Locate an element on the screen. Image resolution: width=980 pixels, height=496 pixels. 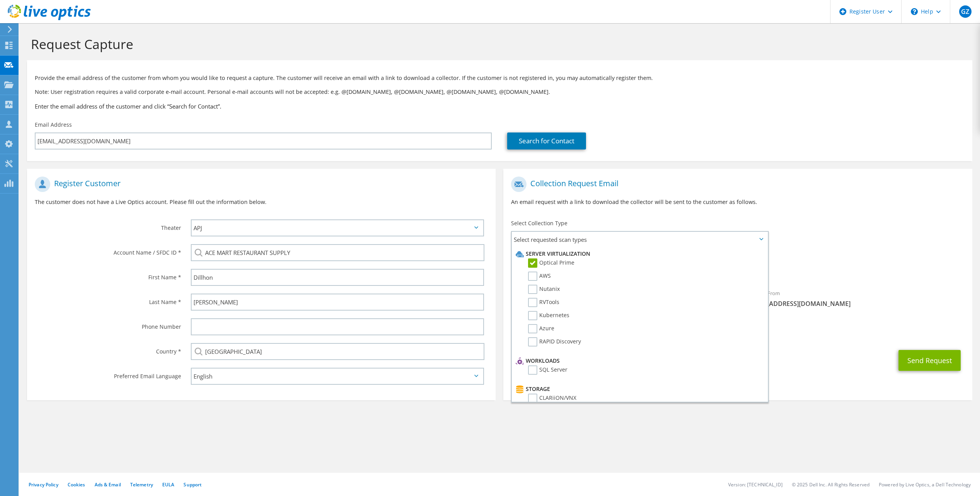
label: CLARiiON/VNX is located at coordinates (552, 398).